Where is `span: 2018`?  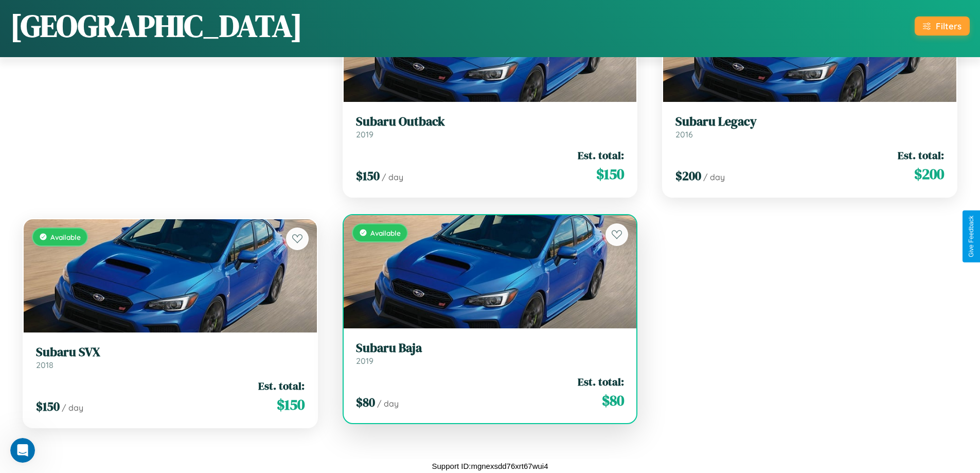 span: 2018 is located at coordinates (45, 365).